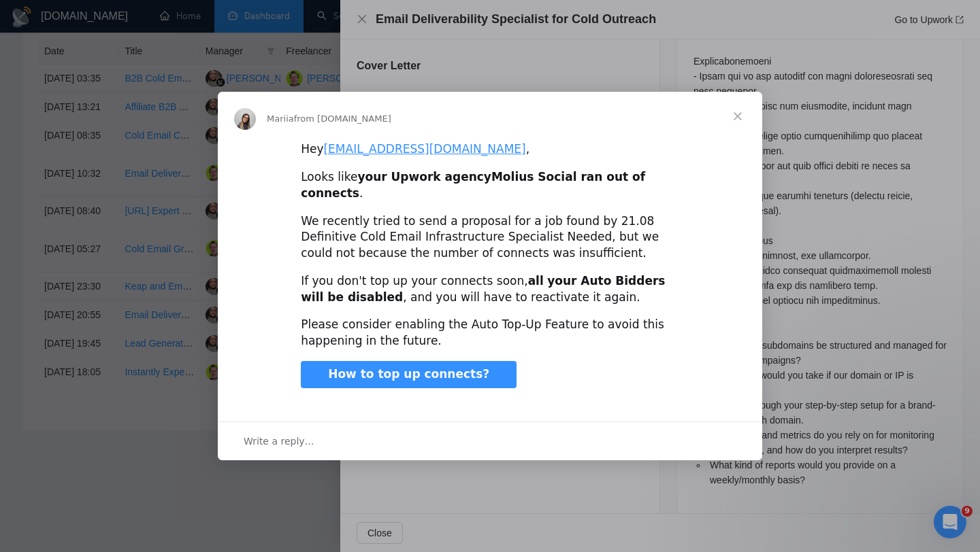 This screenshot has width=980, height=552. I want to click on a: How to top up connects?, so click(409, 375).